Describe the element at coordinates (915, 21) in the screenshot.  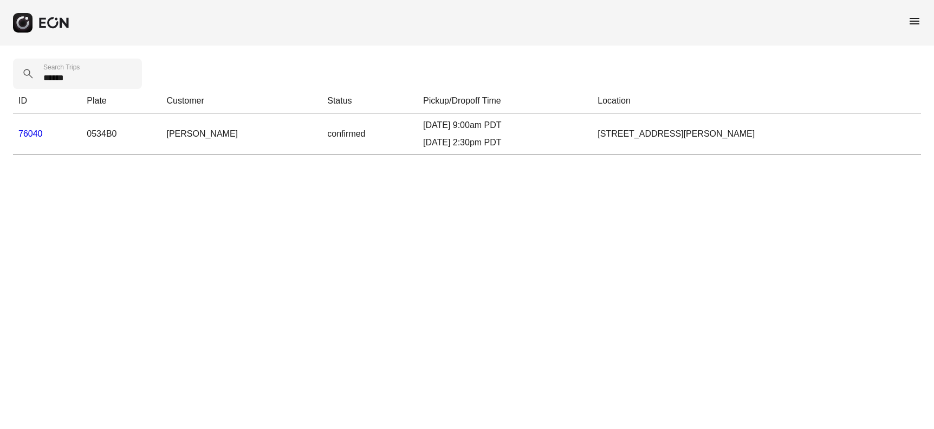
I see `span: menu` at that location.